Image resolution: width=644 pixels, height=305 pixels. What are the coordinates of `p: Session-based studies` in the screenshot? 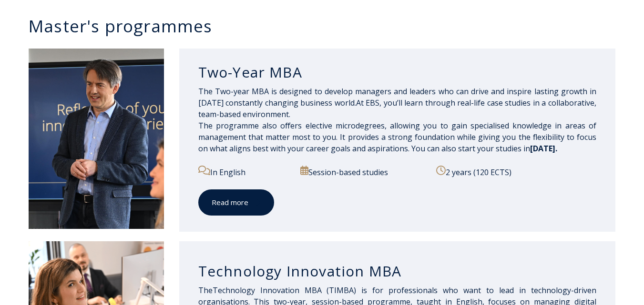 It's located at (363, 172).